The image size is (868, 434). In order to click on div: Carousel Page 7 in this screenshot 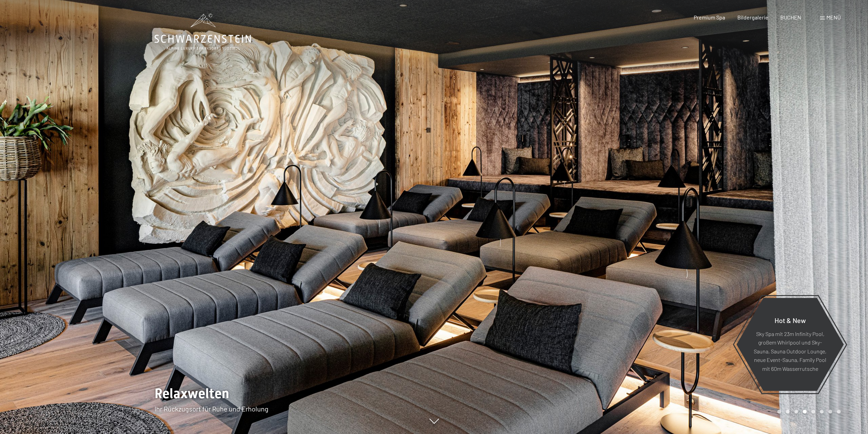, I will do `click(830, 411)`.